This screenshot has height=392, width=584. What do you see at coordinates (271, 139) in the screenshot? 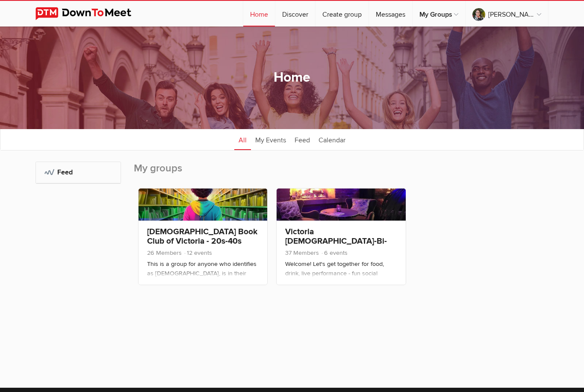
I see `a: My Events` at bounding box center [271, 139].